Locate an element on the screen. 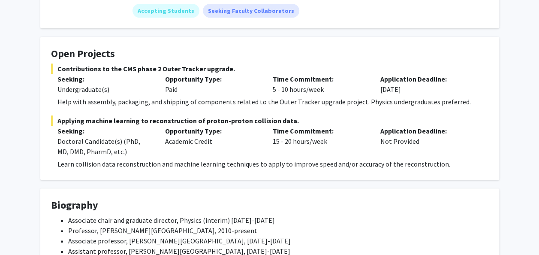 The height and width of the screenshot is (255, 539). span: Contributions to the CMS phase 2 Outer Tracker upgrade. is located at coordinates (270, 69).